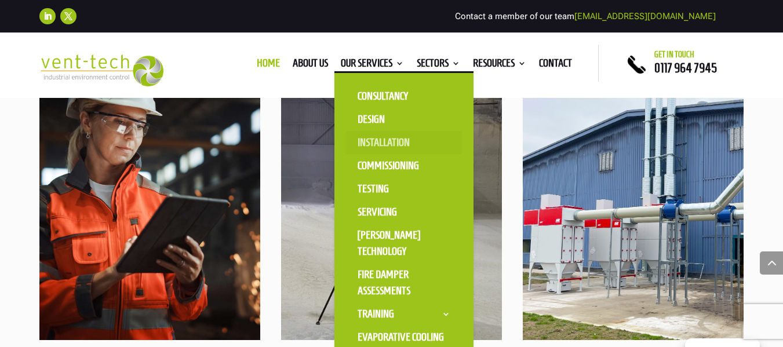 The height and width of the screenshot is (347, 783). What do you see at coordinates (633, 197) in the screenshot?
I see `img: 2` at bounding box center [633, 197].